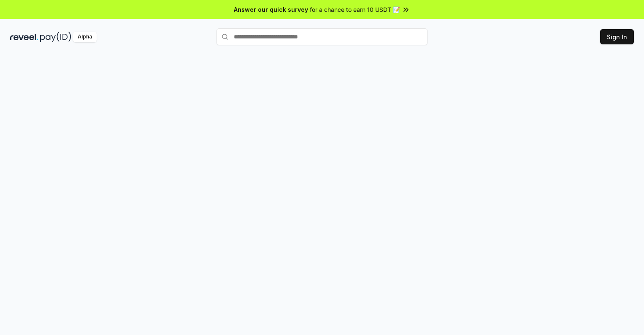  I want to click on div: Alpha, so click(85, 37).